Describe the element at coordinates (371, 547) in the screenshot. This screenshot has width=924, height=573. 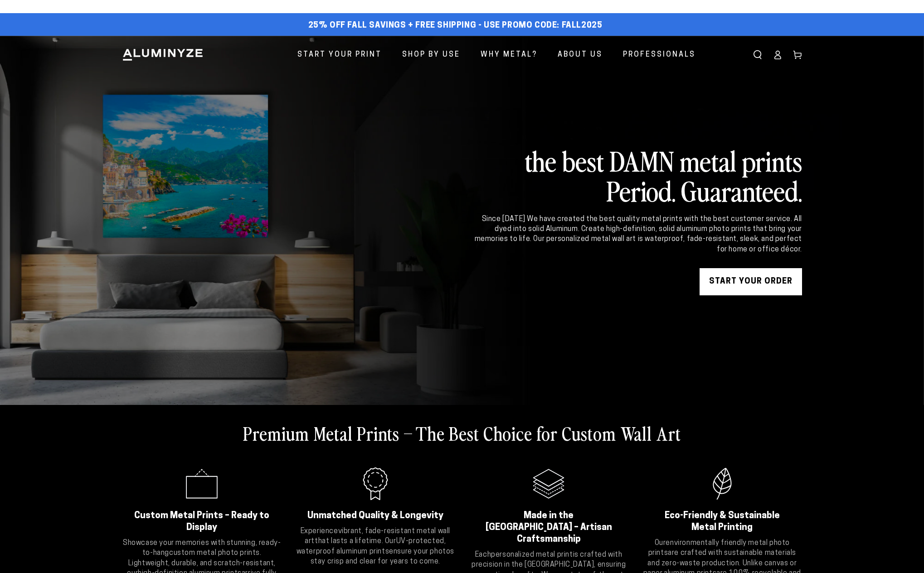
I see `strong: UV-protected, waterproof aluminum prints` at that location.